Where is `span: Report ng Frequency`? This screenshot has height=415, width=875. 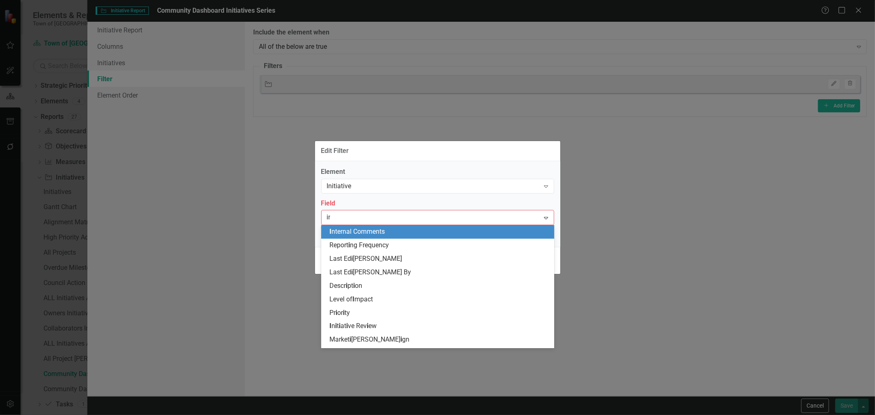
span: Report ng Frequency is located at coordinates (359, 245).